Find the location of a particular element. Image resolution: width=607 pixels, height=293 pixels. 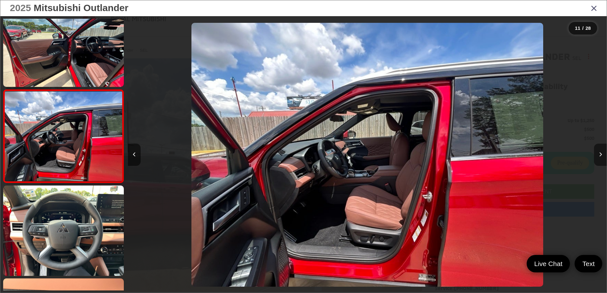

i: Close gallery is located at coordinates (594, 8).